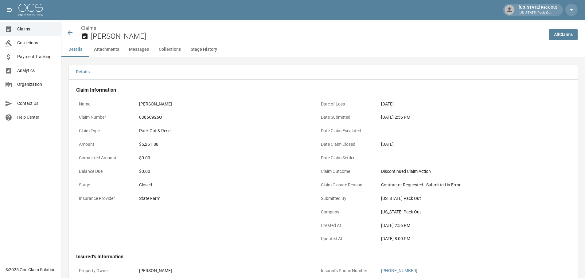  I want to click on button: open drawer, so click(10, 10).